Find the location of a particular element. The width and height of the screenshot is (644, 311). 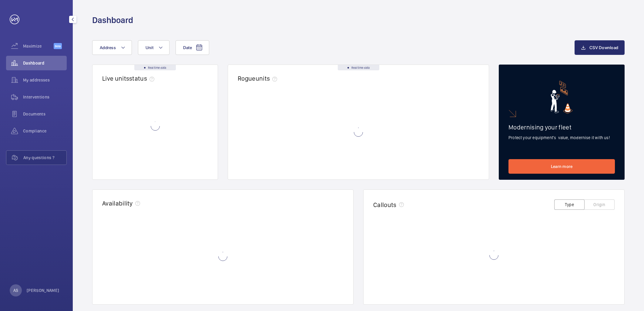

span: Any questions ? is located at coordinates (45, 158).